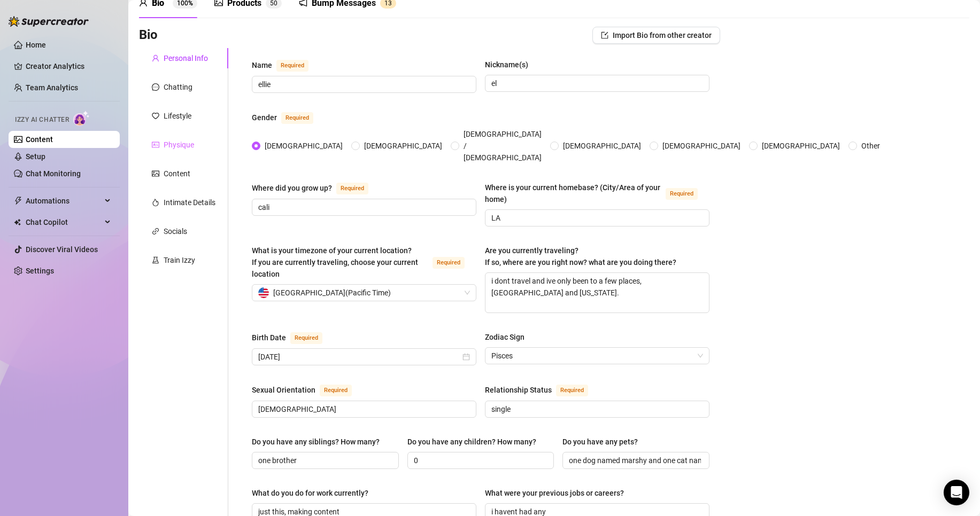 The width and height of the screenshot is (980, 516). What do you see at coordinates (263, 293) in the screenshot?
I see `img: us` at bounding box center [263, 293].